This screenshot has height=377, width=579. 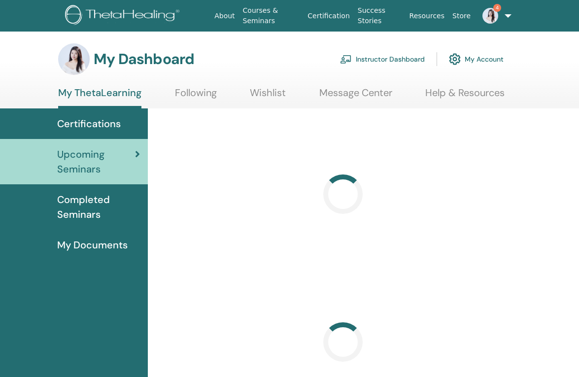 I want to click on img: logo.png, so click(x=124, y=16).